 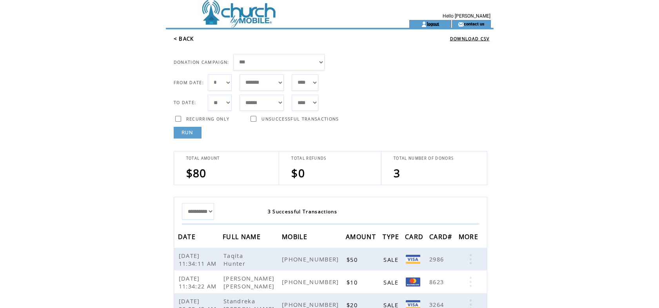 What do you see at coordinates (460, 24) in the screenshot?
I see `img: contact_us_icon.gif` at bounding box center [460, 24].